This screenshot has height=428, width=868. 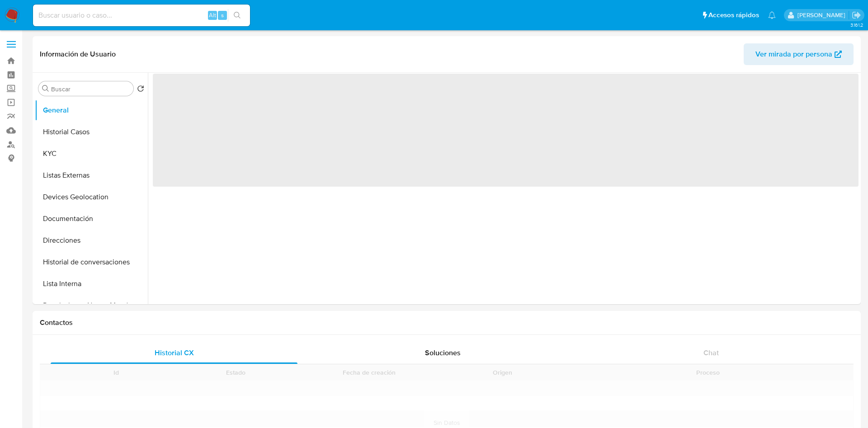 I want to click on span: Historial CX, so click(x=174, y=353).